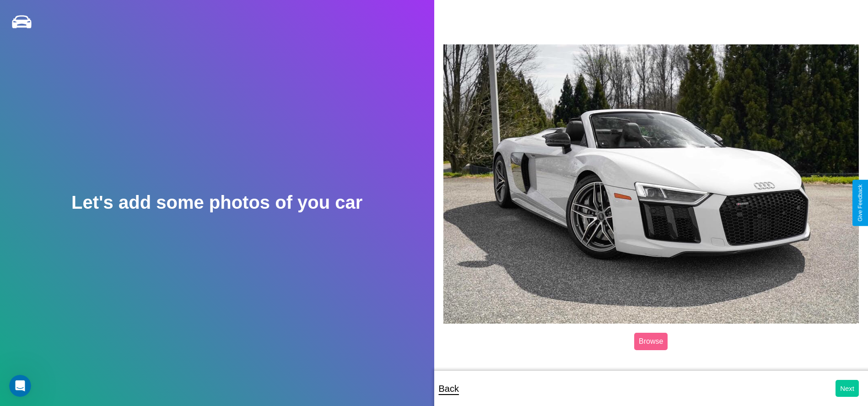 This screenshot has height=406, width=868. Describe the element at coordinates (217, 202) in the screenshot. I see `h2: Let's add some photos of you car` at that location.